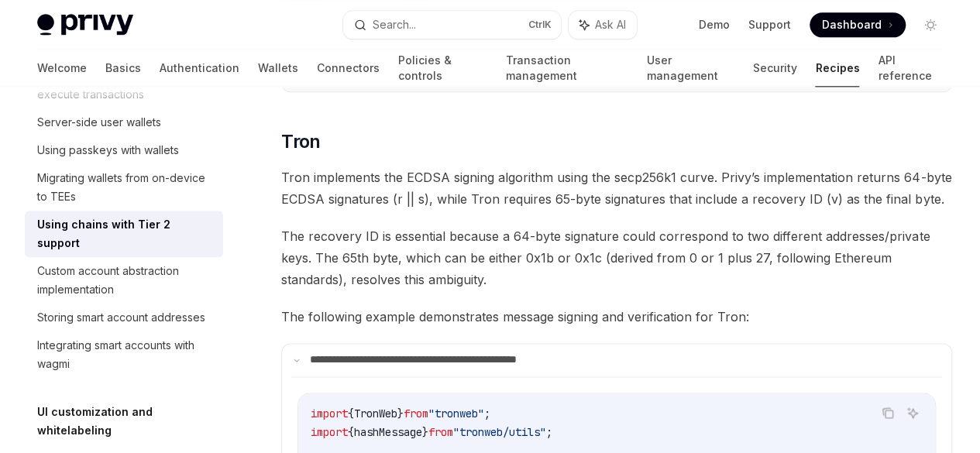 This screenshot has width=980, height=453. I want to click on div: Using passkeys with wallets, so click(108, 151).